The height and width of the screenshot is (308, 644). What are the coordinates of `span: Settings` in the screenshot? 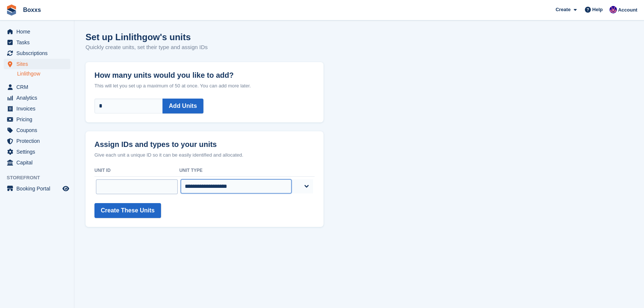 It's located at (39, 152).